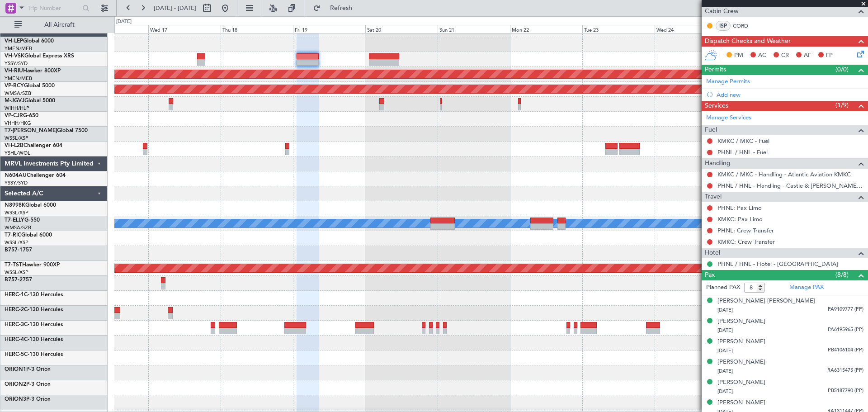 Image resolution: width=868 pixels, height=412 pixels. I want to click on a: ORION3P-3 Orion, so click(28, 400).